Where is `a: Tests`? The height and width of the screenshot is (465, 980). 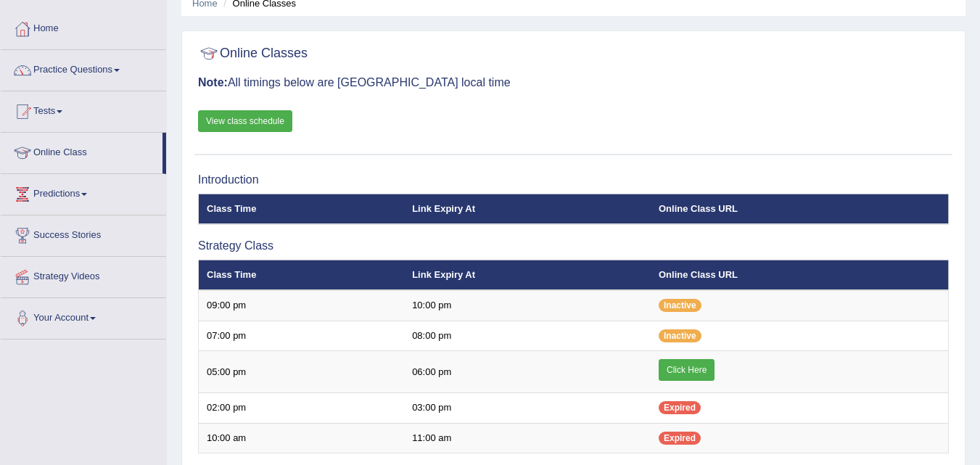
a: Tests is located at coordinates (84, 109).